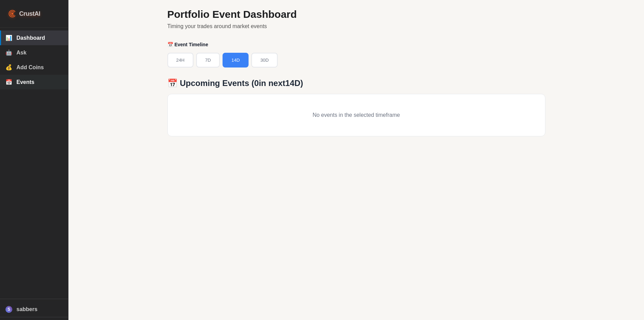  What do you see at coordinates (9, 309) in the screenshot?
I see `div: S` at bounding box center [9, 309].